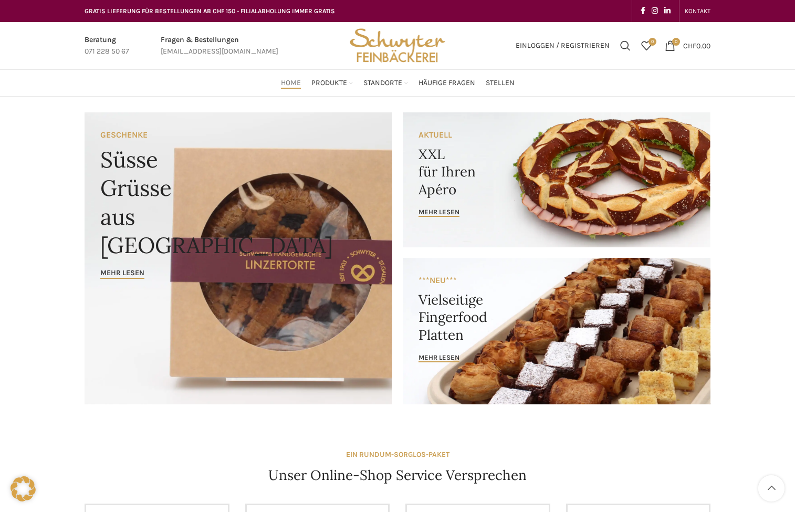 The image size is (795, 512). What do you see at coordinates (697, 11) in the screenshot?
I see `div: Secondary navigation` at bounding box center [697, 11].